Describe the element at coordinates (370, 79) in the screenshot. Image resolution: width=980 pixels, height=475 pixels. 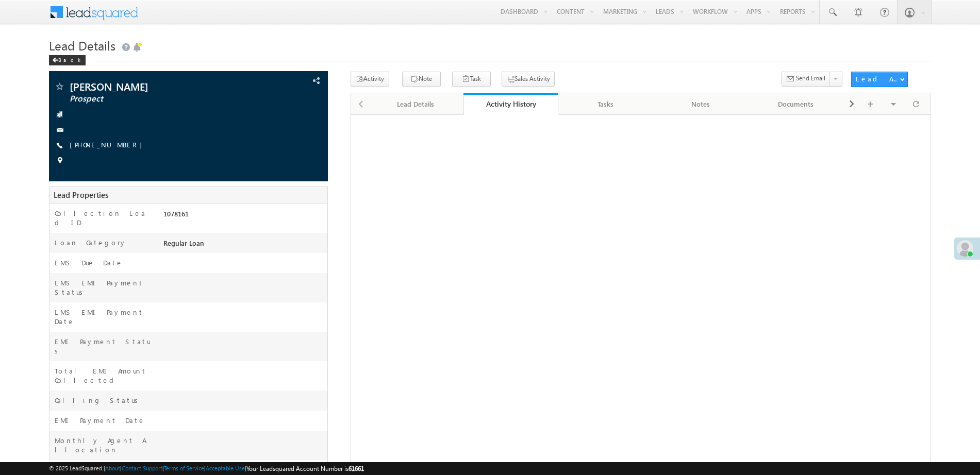
I see `button: Activity` at that location.